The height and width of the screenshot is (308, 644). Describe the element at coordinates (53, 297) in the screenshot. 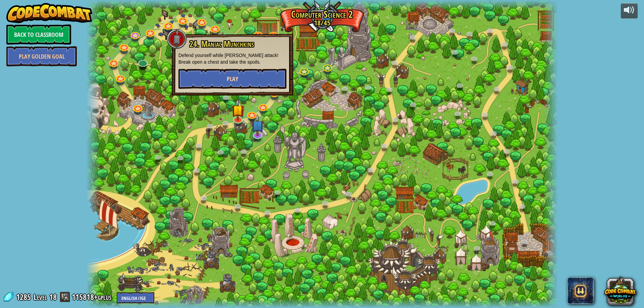

I see `span: 18` at that location.